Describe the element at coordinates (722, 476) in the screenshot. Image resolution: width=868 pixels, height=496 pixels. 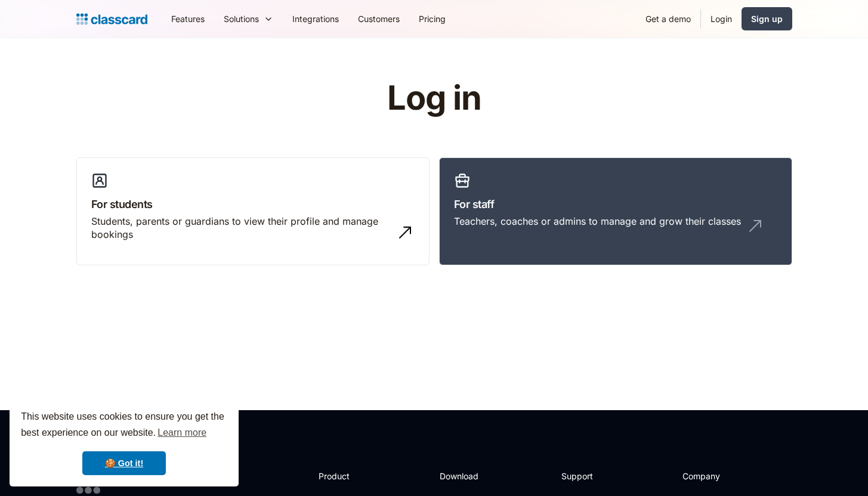
I see `h2: Company` at that location.